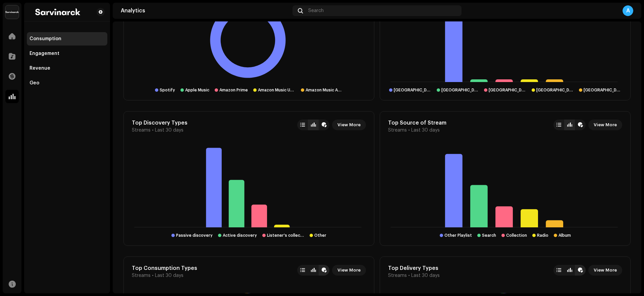  Describe the element at coordinates (489, 235) in the screenshot. I see `div: Search` at that location.